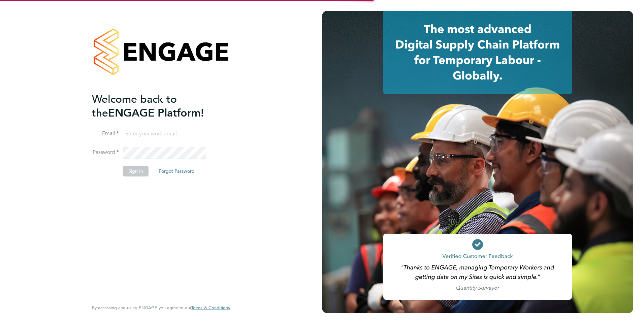 The image size is (644, 324). Describe the element at coordinates (136, 171) in the screenshot. I see `button: Sign In` at that location.